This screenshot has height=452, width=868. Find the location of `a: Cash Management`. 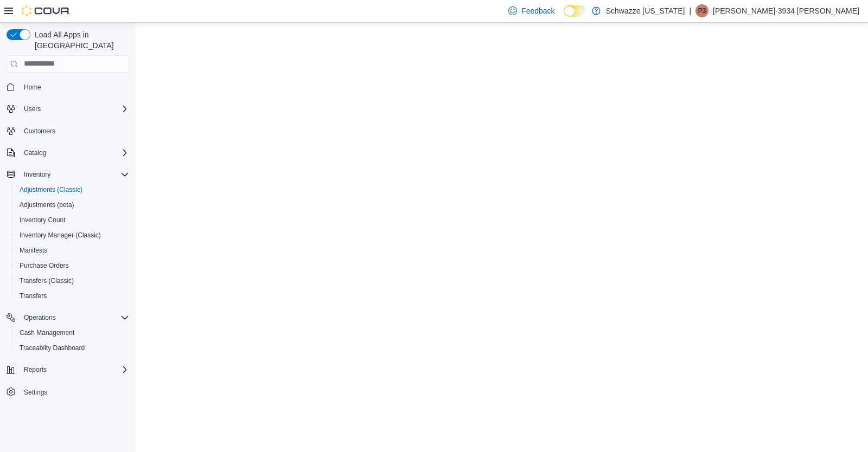

a: Cash Management is located at coordinates (46, 333).